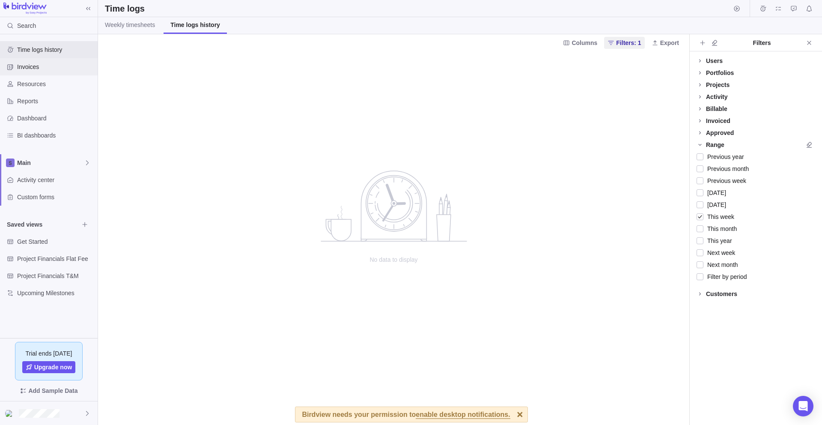  What do you see at coordinates (394, 259) in the screenshot?
I see `span: No data to display` at bounding box center [394, 259].